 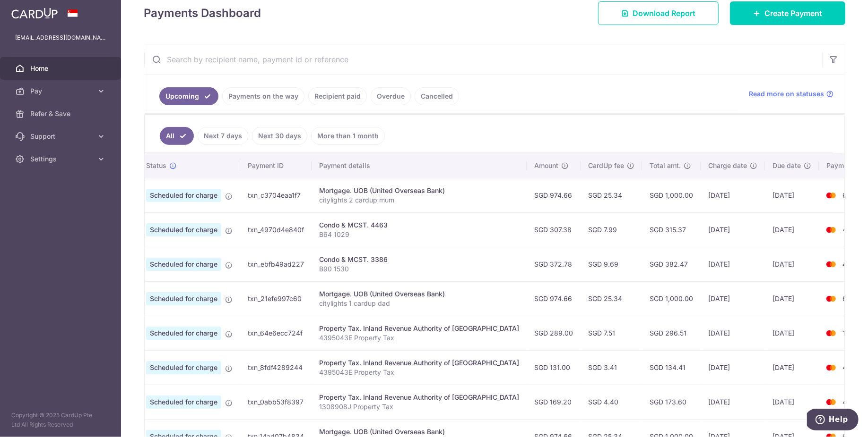 What do you see at coordinates (436, 96) in the screenshot?
I see `a: Cancelled` at bounding box center [436, 96].